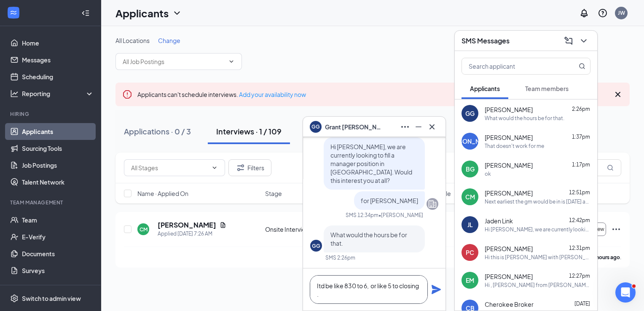 Image resolution: width=644 pixels, height=311 pixels. What do you see at coordinates (169, 40) in the screenshot?
I see `span: Change` at bounding box center [169, 40].